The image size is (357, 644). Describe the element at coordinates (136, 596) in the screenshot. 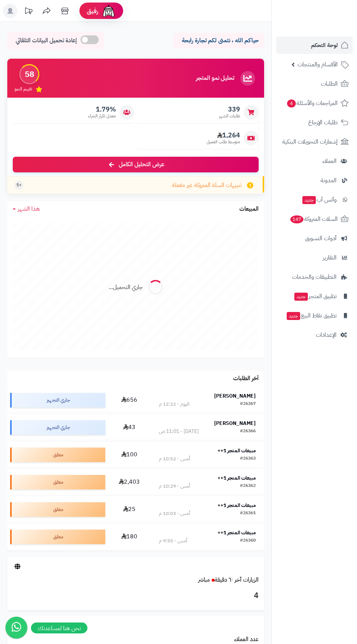

I see `h3: 4` at that location.